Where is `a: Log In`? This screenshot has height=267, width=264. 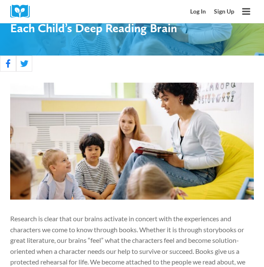 a: Log In is located at coordinates (198, 11).